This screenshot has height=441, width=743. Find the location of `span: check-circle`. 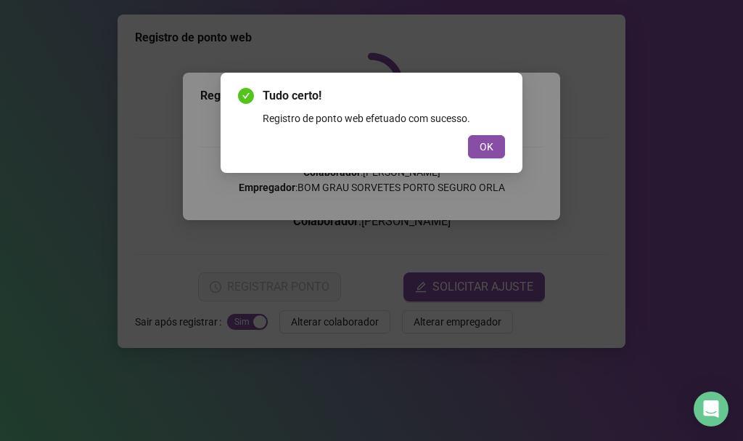

span: check-circle is located at coordinates (246, 96).